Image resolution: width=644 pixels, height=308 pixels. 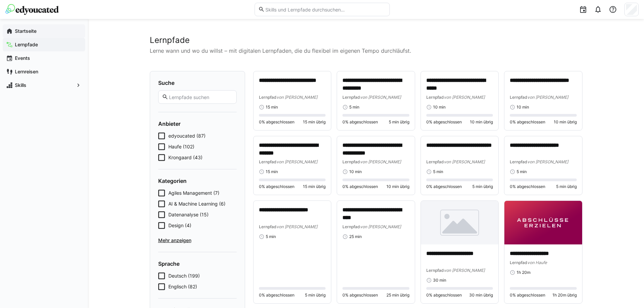 What do you see at coordinates (184, 276) in the screenshot?
I see `span: Deutsch (199)` at bounding box center [184, 276].